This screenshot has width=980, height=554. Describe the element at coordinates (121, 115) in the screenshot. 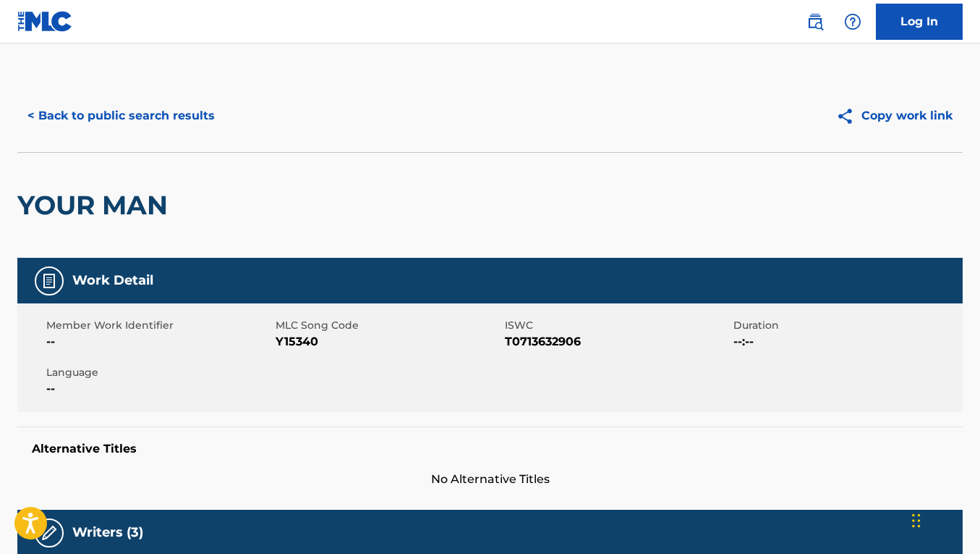

I see `button: < Back to public search results` at that location.